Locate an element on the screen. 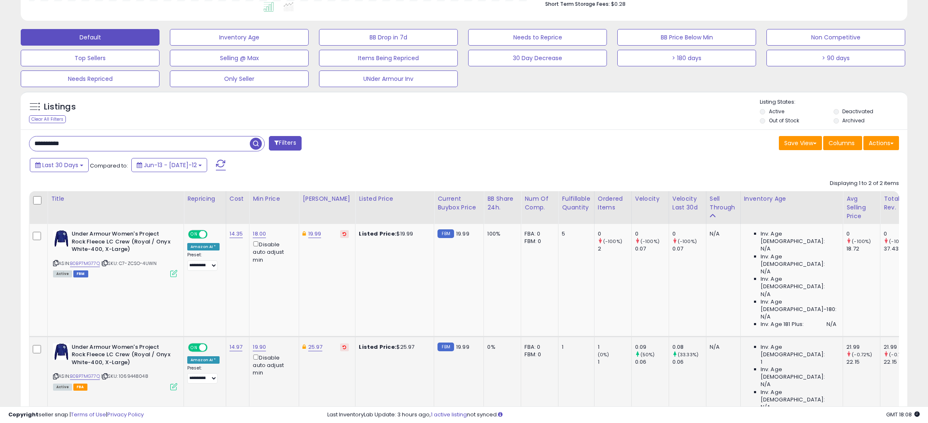 The image size is (928, 423). div: 18.72 is located at coordinates (863, 249).